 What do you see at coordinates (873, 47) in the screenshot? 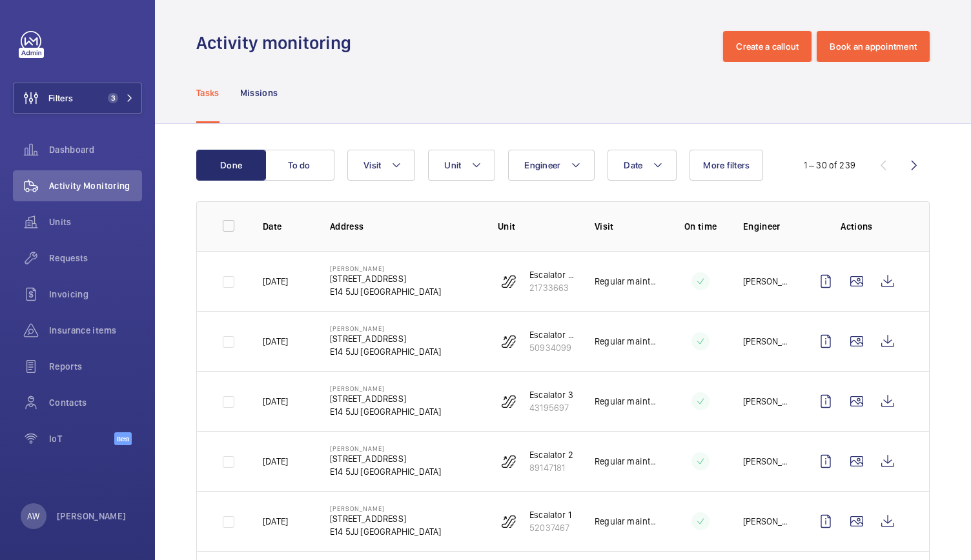
I see `button: Book an appointment` at bounding box center [873, 47].